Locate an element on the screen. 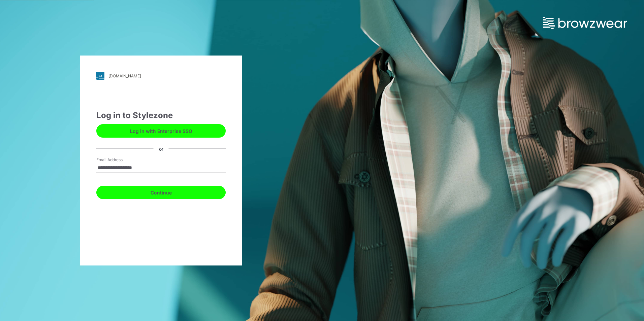 The image size is (644, 321). label: Email Address is located at coordinates (120, 160).